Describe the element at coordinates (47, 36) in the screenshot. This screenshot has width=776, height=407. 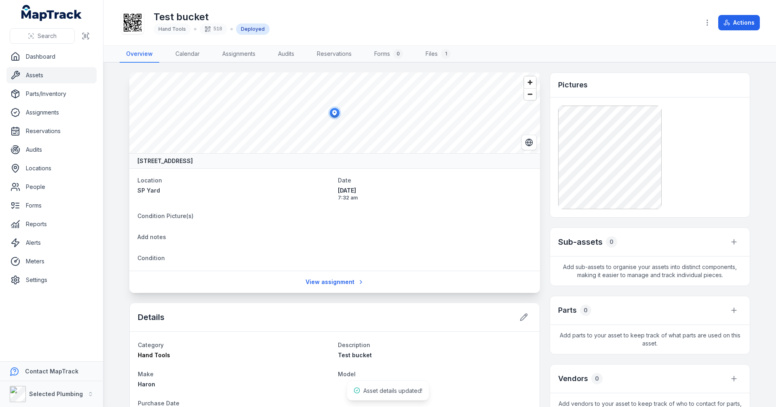
I see `span: Search` at that location.